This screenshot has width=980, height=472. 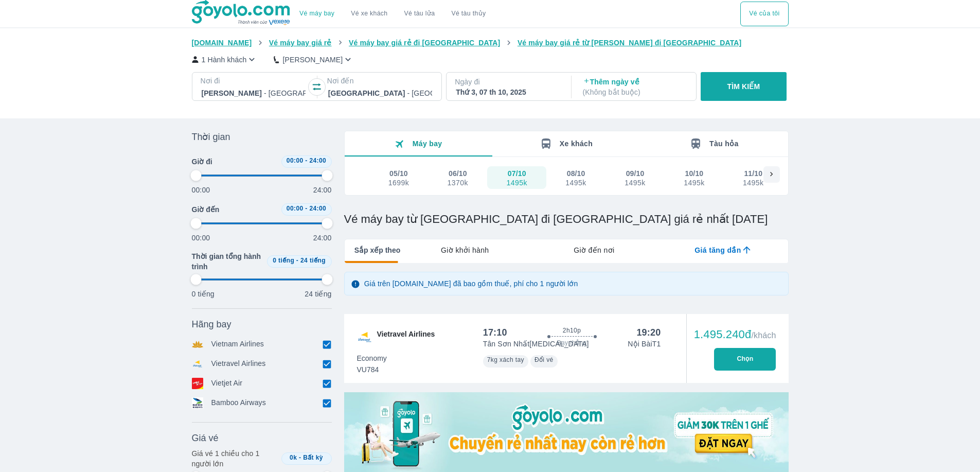 What do you see at coordinates (576, 174) in the screenshot?
I see `div: 08/10` at bounding box center [576, 174].